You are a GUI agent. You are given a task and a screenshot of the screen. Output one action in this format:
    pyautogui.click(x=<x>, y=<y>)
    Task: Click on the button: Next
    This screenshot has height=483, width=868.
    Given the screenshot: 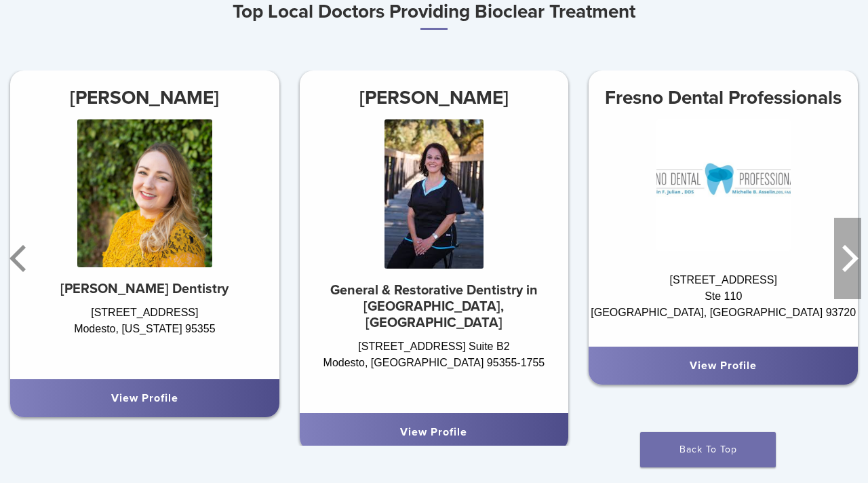 What is the action you would take?
    pyautogui.click(x=847, y=259)
    